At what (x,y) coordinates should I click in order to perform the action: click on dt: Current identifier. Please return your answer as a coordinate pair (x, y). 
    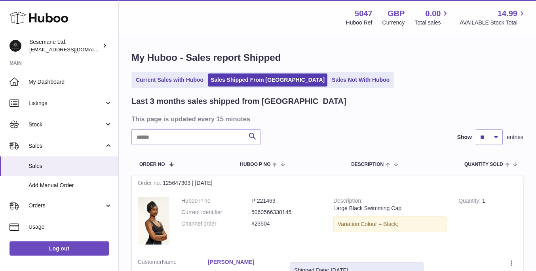
    Looking at the image, I should click on (216, 213).